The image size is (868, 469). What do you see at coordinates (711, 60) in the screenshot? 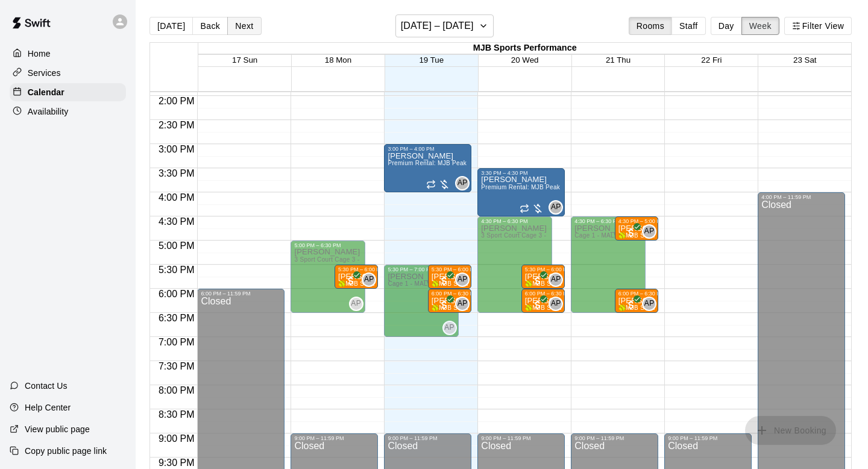
I see `span: 22 Fri` at bounding box center [711, 60].